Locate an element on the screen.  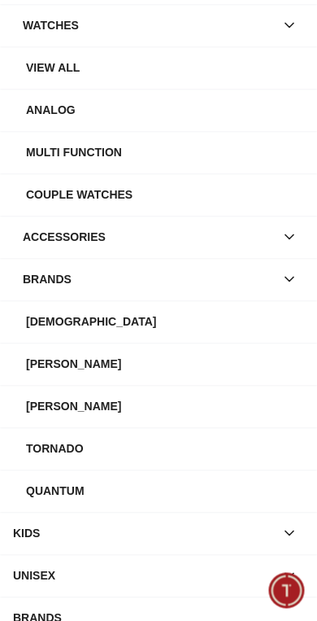
div: Analog is located at coordinates (165, 110).